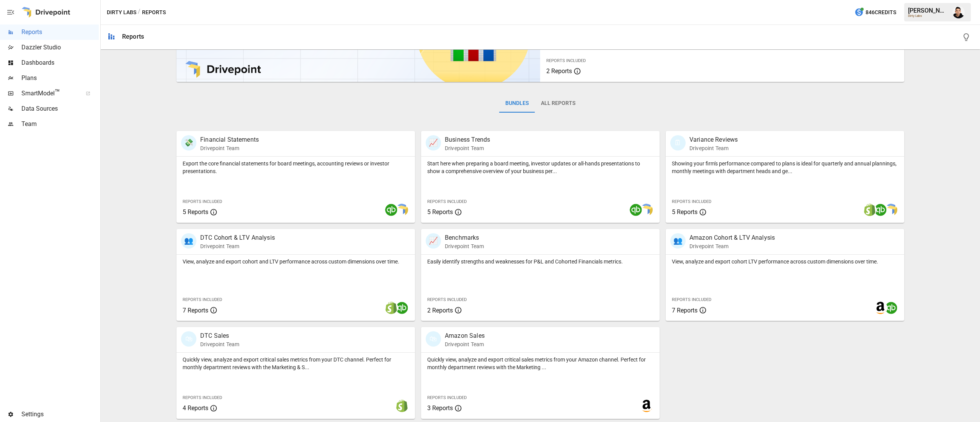 Image resolution: width=980 pixels, height=422 pixels. I want to click on p: DTC Cohort & LTV Analysis, so click(237, 237).